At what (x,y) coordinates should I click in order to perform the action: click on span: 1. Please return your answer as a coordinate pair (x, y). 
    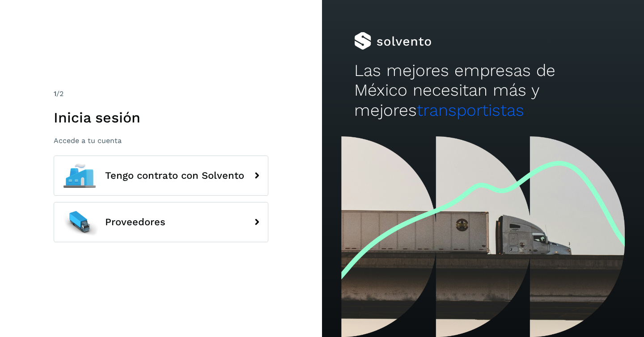
    Looking at the image, I should click on (55, 93).